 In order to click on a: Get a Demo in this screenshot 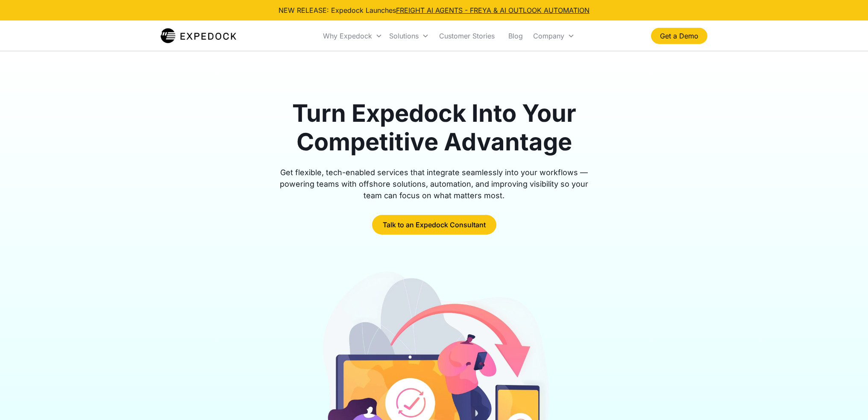, I will do `click(679, 36)`.